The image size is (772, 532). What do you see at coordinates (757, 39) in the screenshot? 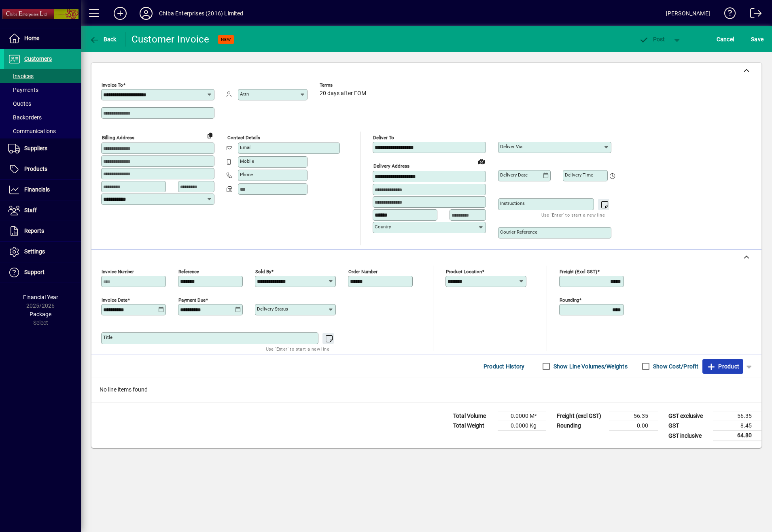
I see `button: Save` at bounding box center [757, 39].